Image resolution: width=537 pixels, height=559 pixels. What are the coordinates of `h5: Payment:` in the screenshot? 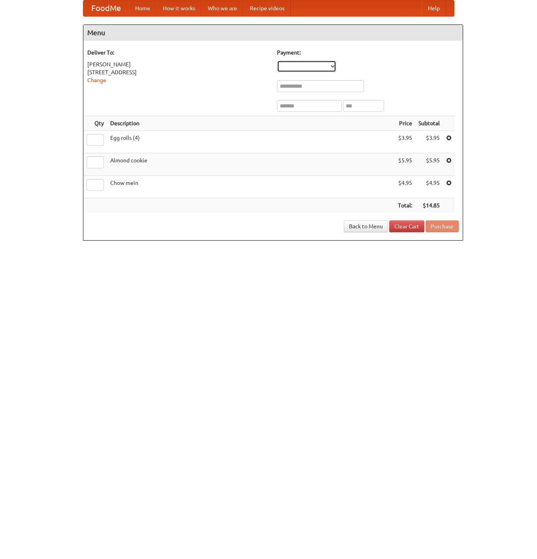 It's located at (368, 53).